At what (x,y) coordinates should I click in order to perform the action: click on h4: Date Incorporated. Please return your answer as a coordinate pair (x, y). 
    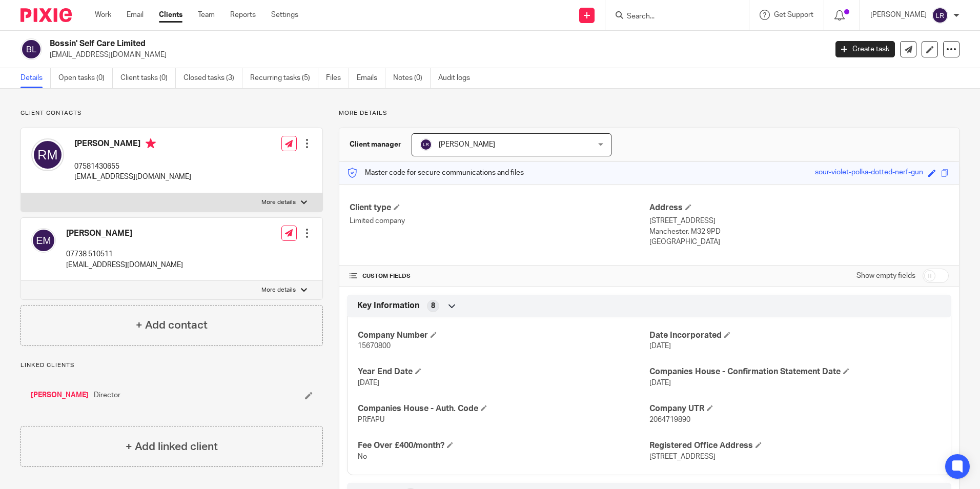
    Looking at the image, I should click on (795, 336).